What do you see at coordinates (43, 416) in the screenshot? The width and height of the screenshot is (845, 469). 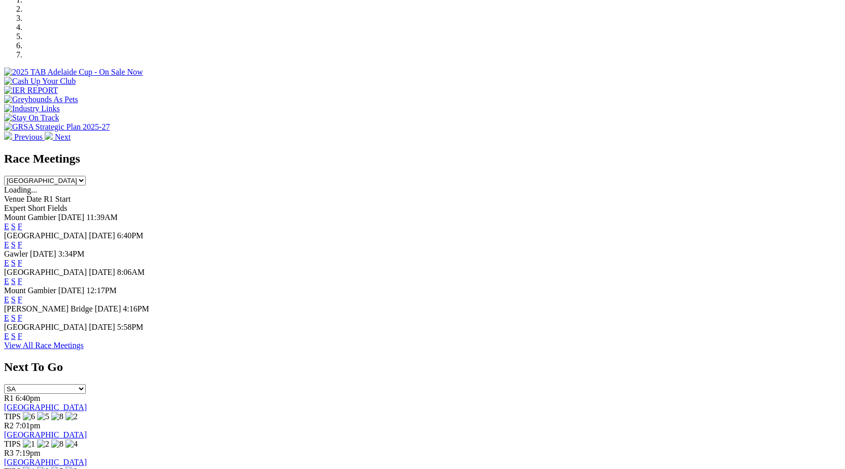 I see `img: 5` at bounding box center [43, 416].